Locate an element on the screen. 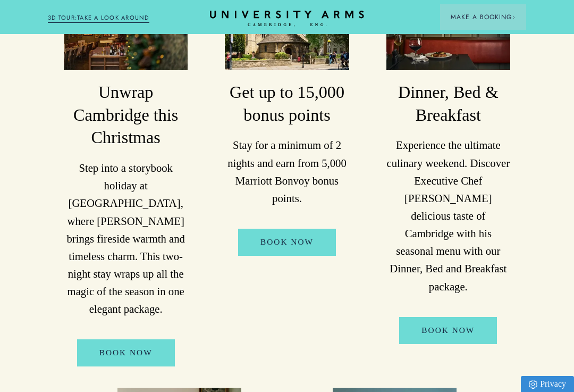  p: Stay for a minimum of 2 nights and earn from 5,000 Marriott Bonvoy bonus points. is located at coordinates (287, 172).